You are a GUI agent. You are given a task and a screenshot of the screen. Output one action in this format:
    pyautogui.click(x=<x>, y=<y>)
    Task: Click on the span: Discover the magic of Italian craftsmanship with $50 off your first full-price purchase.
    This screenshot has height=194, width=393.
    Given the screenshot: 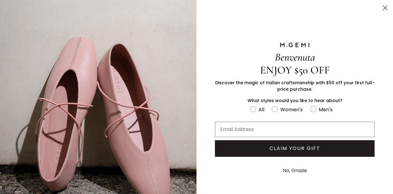 What is the action you would take?
    pyautogui.click(x=295, y=86)
    